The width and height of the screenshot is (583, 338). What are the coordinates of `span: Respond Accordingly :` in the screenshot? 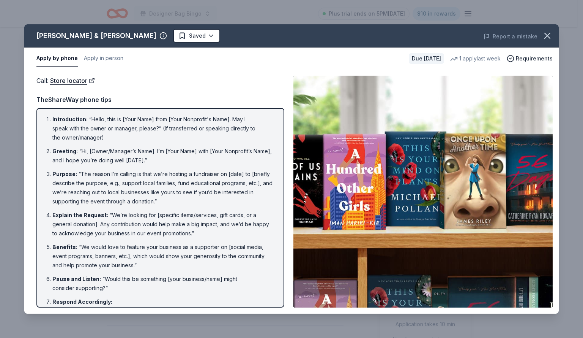 It's located at (82, 301).